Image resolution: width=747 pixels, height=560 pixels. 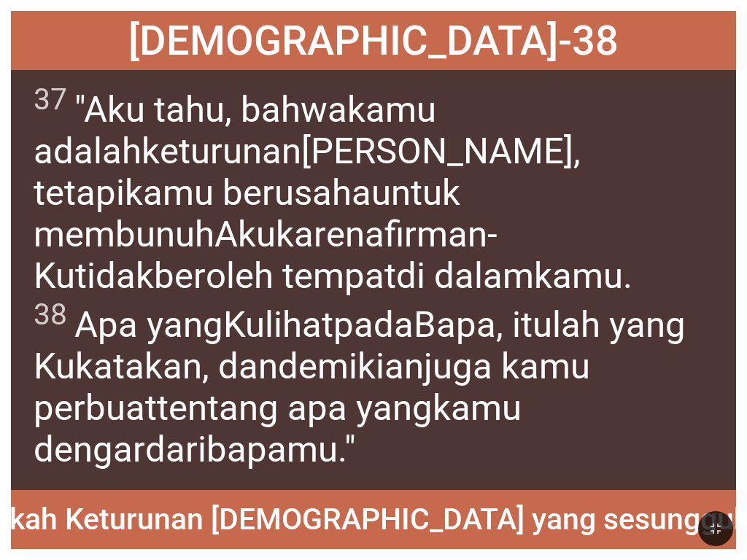 I want to click on wg3754: kamu adalah, so click(x=360, y=279).